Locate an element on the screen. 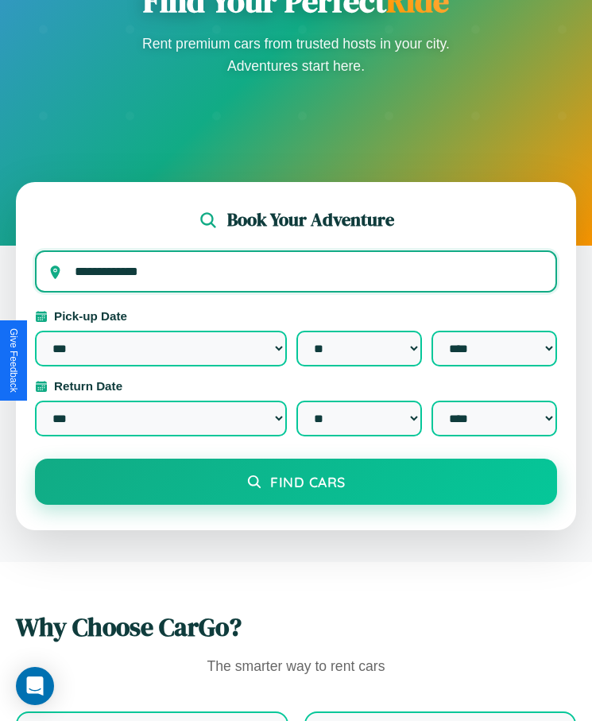  div: Give Feedback is located at coordinates (14, 360).